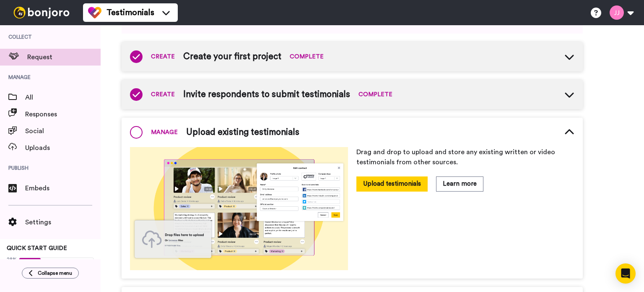 This screenshot has height=292, width=644. I want to click on span: Responses, so click(63, 114).